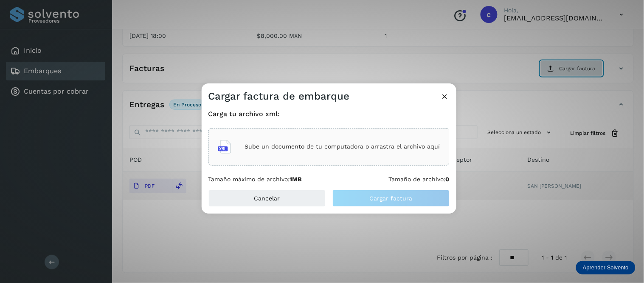  What do you see at coordinates (296, 179) in the screenshot?
I see `b: 1MB` at bounding box center [296, 179].